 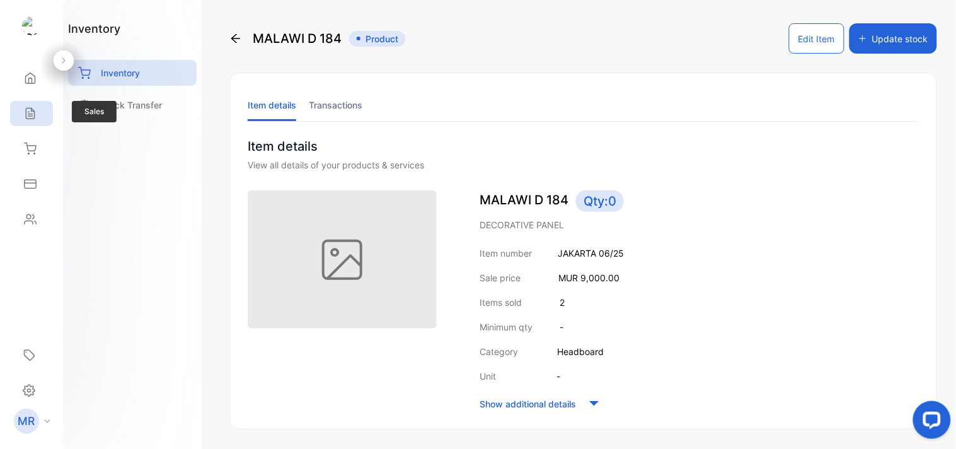 What do you see at coordinates (600, 201) in the screenshot?
I see `span: Qty: 0` at bounding box center [600, 201].